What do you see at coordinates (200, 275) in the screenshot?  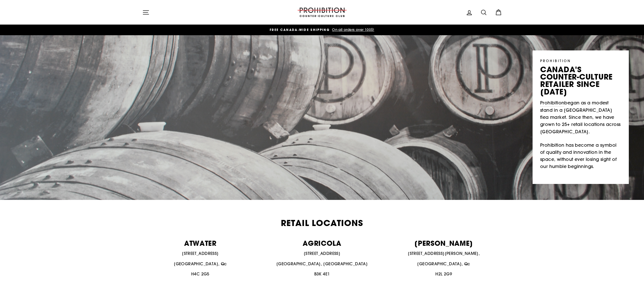 I see `p: H4C 2G5` at bounding box center [200, 275].